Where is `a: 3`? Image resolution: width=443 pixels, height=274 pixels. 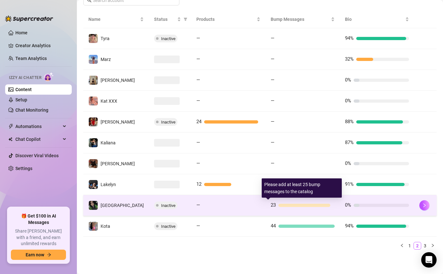 a: 3 is located at coordinates (425, 246).